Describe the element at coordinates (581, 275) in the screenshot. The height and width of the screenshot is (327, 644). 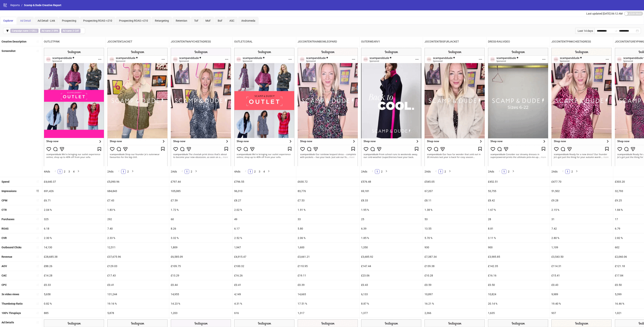
I see `div: £15.41` at that location.